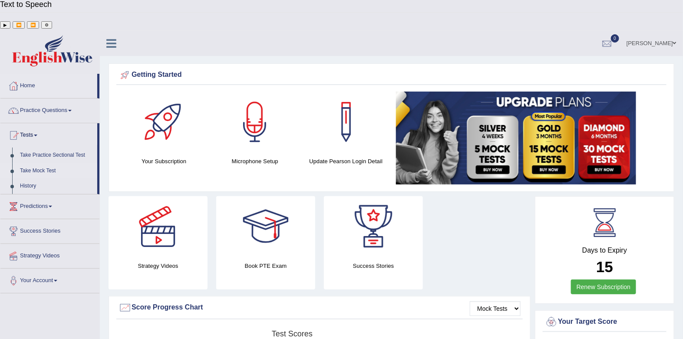 This screenshot has width=683, height=339. What do you see at coordinates (164, 161) in the screenshot?
I see `h4: Your Subscription` at bounding box center [164, 161].